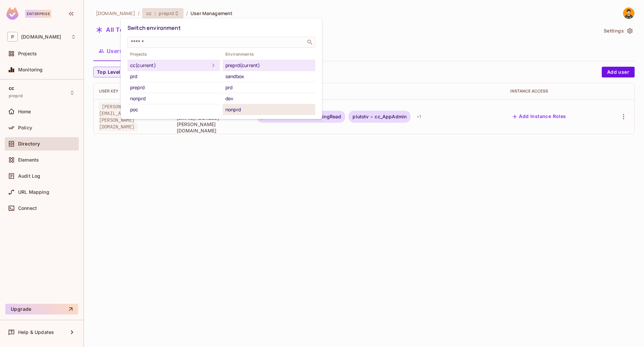 The width and height of the screenshot is (644, 347). I want to click on span: Switch environment, so click(154, 27).